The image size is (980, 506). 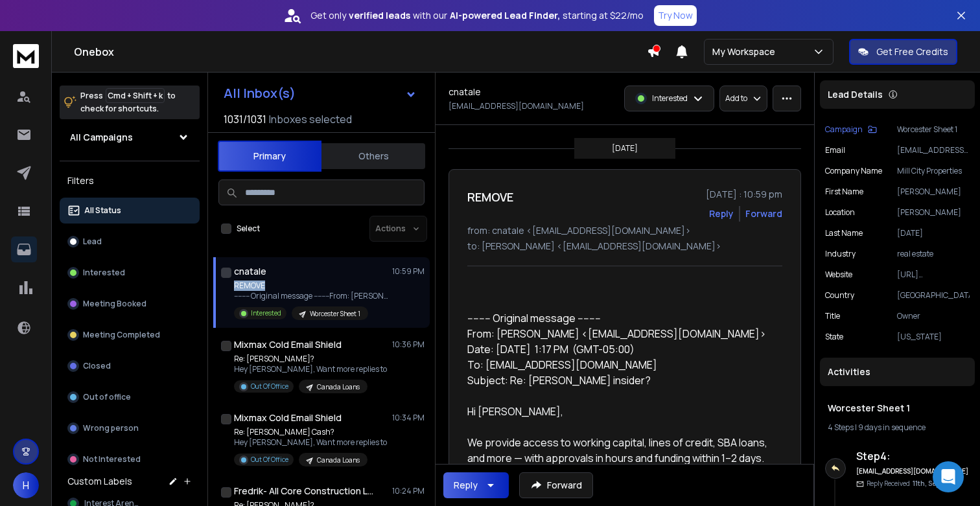 I want to click on button: Campaign, so click(x=851, y=130).